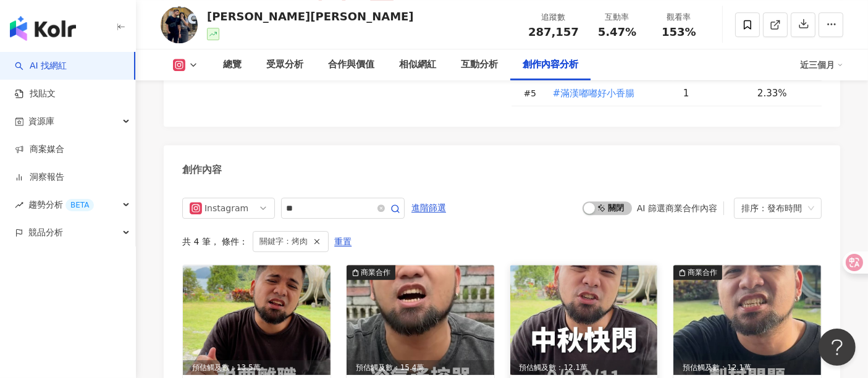  Describe the element at coordinates (420, 320) in the screenshot. I see `div: post-image商業合作預估觸及數：15.4萬` at that location.